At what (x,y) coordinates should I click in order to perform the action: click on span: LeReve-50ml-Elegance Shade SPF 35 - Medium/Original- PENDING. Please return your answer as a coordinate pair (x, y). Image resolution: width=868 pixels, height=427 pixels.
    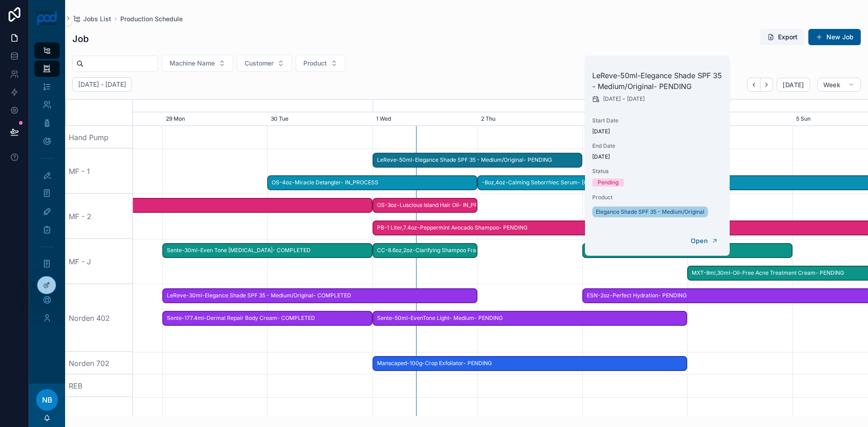
    Looking at the image, I should click on (478, 160).